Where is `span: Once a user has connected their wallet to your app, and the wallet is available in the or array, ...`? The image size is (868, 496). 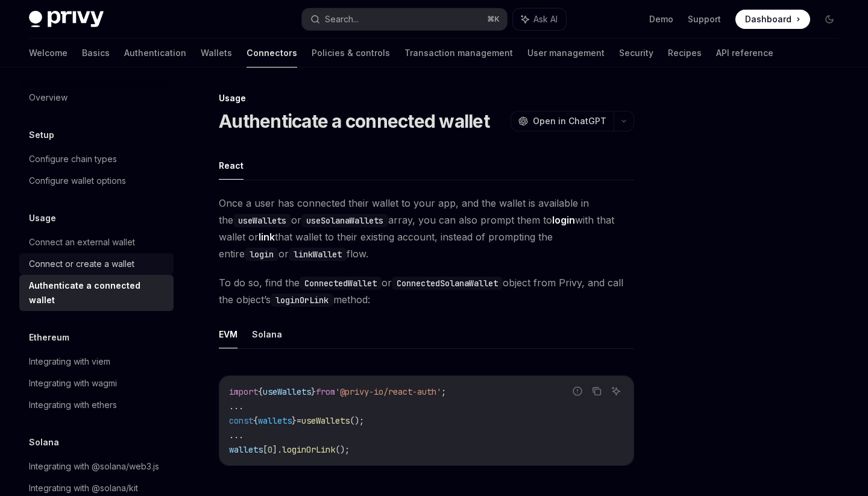 span: Once a user has connected their wallet to your app, and the wallet is available in the or array, ... is located at coordinates (426, 229).